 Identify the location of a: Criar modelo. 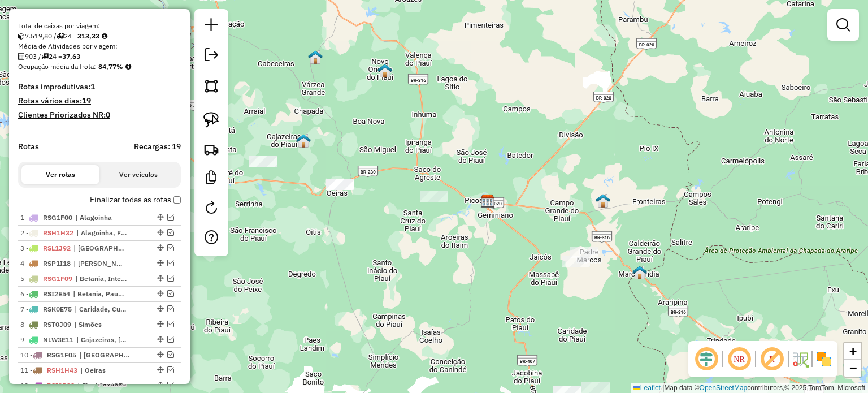
(212, 179).